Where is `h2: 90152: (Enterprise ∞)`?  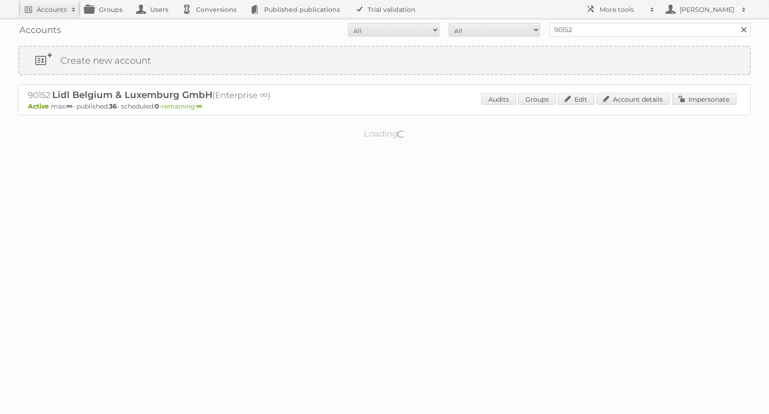 h2: 90152: (Enterprise ∞) is located at coordinates (188, 95).